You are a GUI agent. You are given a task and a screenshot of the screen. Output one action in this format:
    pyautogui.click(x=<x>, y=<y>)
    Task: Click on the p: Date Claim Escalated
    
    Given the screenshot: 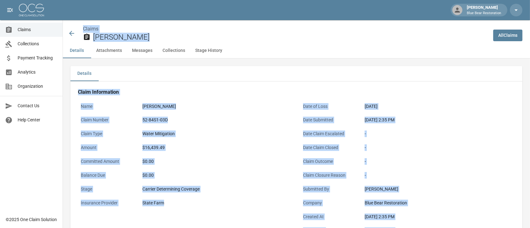 What is the action you would take?
    pyautogui.click(x=328, y=134)
    